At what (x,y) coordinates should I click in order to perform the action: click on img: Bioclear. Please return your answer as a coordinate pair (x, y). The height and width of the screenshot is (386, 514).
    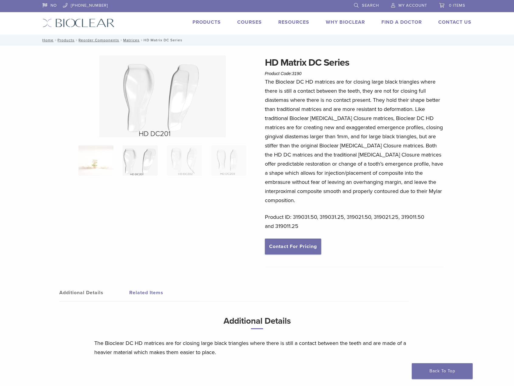
    Looking at the image, I should click on (78, 23).